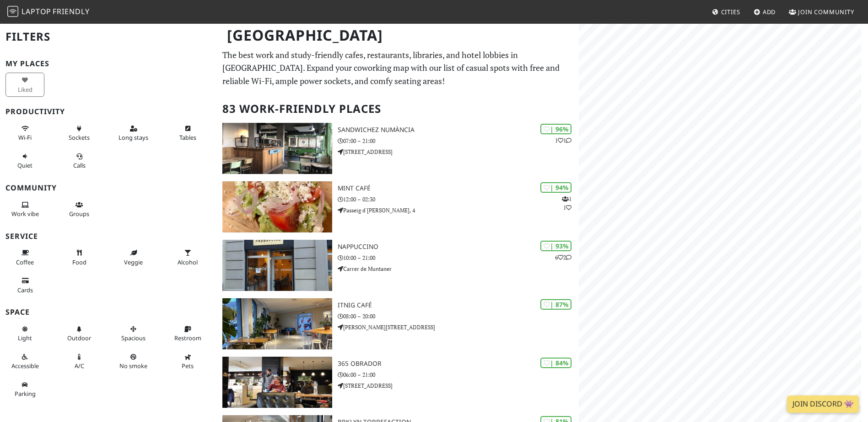 This screenshot has height=422, width=868. I want to click on h3: Nappuccino, so click(457, 247).